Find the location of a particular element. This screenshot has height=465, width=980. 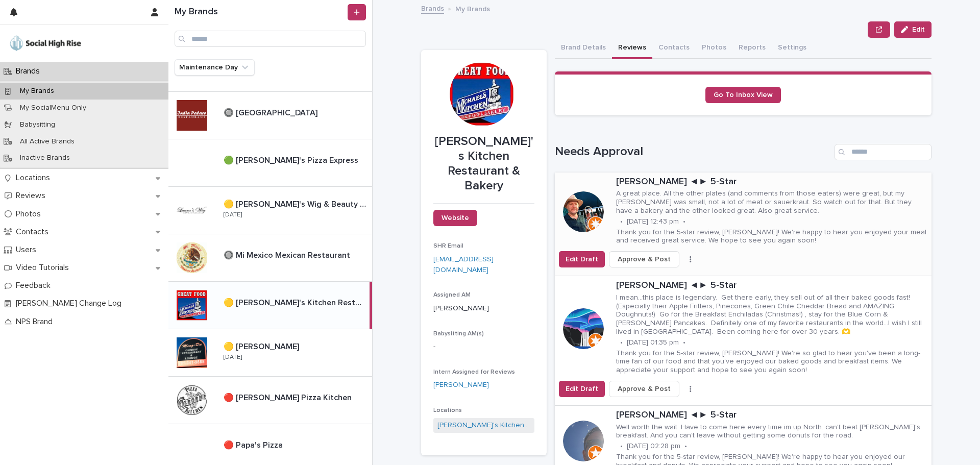

span: SHR Email is located at coordinates (448, 246).